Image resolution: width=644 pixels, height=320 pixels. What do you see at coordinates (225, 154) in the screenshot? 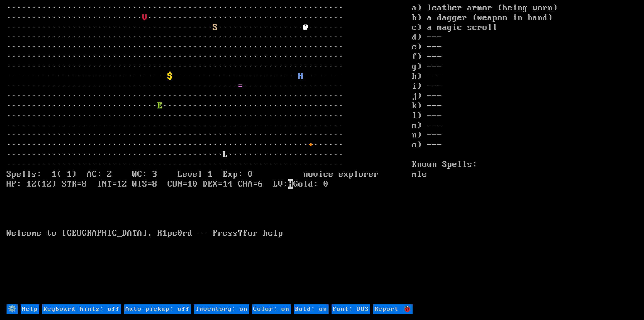
I see `font: L` at bounding box center [225, 154].